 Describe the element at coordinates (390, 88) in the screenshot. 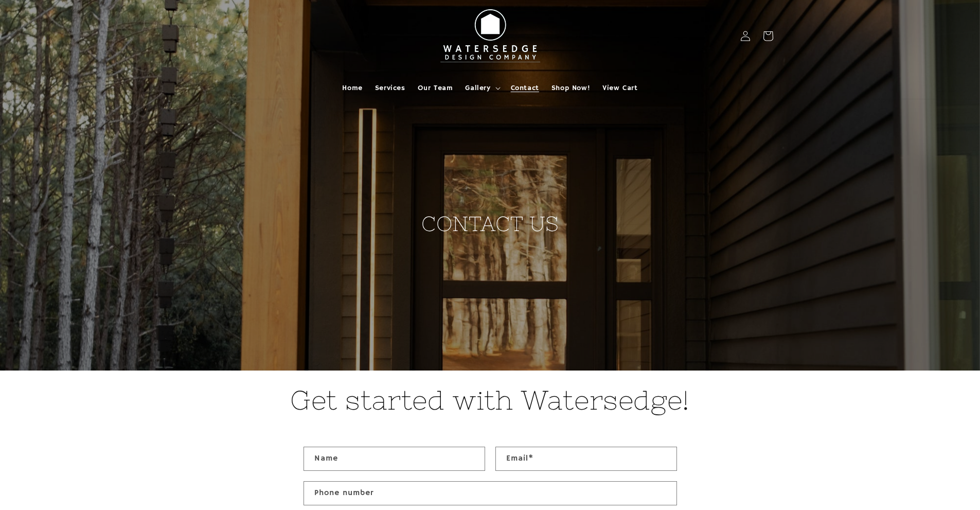

I see `span: Services` at that location.